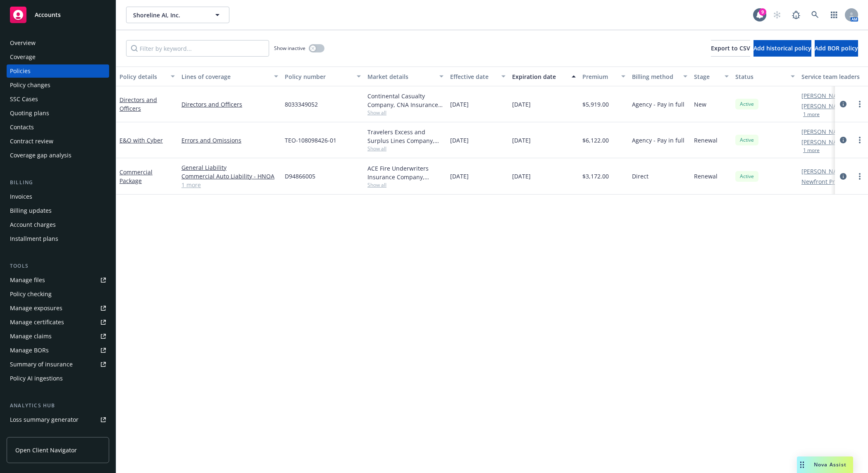 The width and height of the screenshot is (868, 473). Describe the element at coordinates (310, 140) in the screenshot. I see `span: TEO-108098426-01` at that location.